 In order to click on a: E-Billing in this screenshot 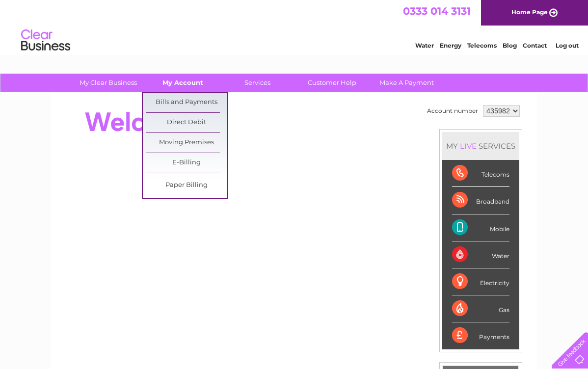, I will do `click(187, 163)`.